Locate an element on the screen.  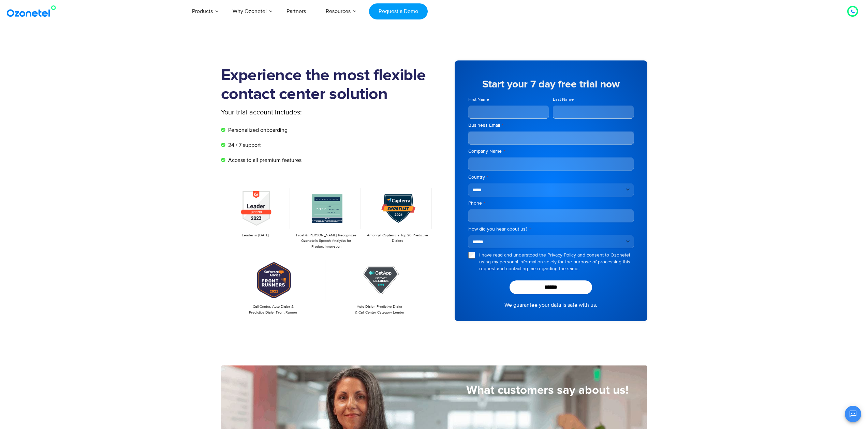
label: Business Email is located at coordinates (551, 125).